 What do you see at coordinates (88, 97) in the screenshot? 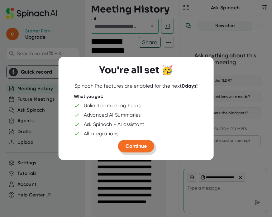
I see `div: What you get:` at bounding box center [88, 97].